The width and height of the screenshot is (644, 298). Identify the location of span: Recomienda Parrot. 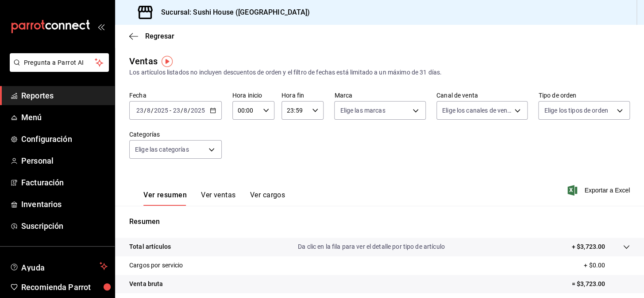
(64, 286).